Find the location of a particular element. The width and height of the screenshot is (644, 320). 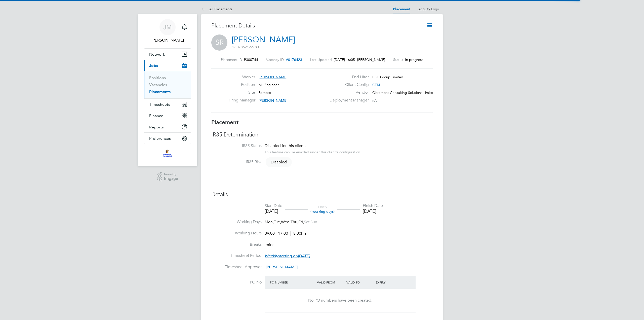

span: Reports is located at coordinates (156, 127).